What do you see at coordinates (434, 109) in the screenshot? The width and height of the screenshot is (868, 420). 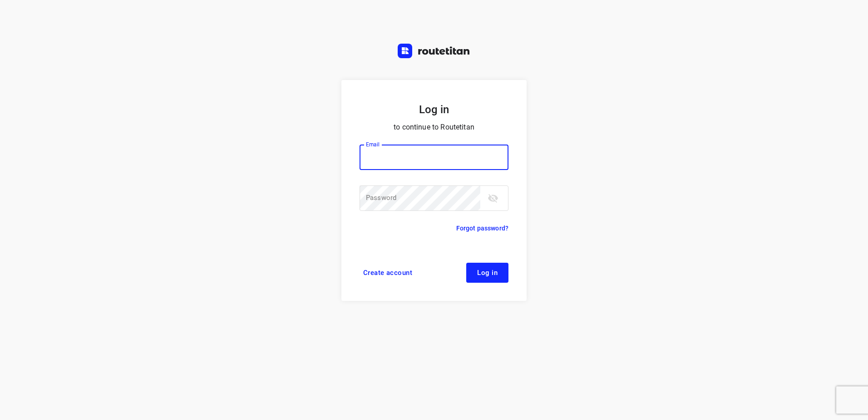 I see `h5: Log in` at bounding box center [434, 109].